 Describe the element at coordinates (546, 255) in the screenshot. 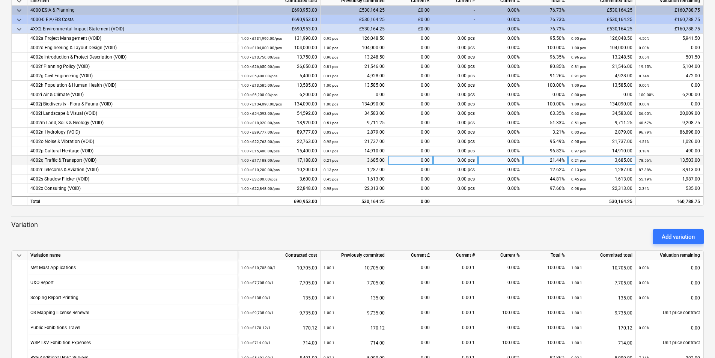

I see `div: Total %` at that location.